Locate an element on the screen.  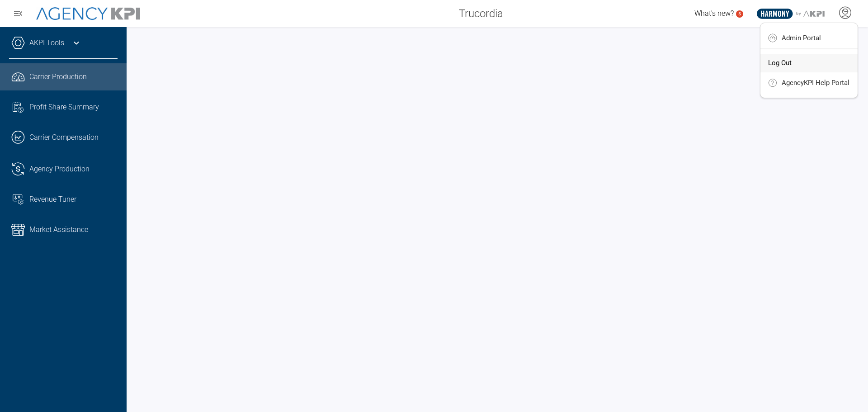
a: 5 is located at coordinates (740, 14).